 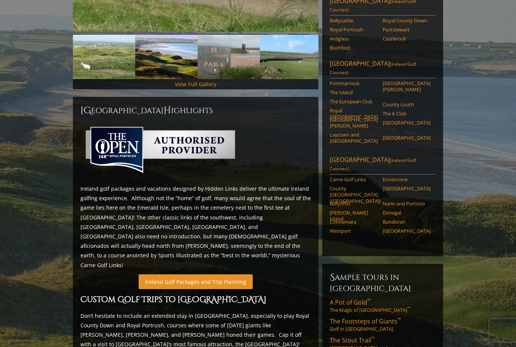 I want to click on a: Narin and Portnoo, so click(x=407, y=203).